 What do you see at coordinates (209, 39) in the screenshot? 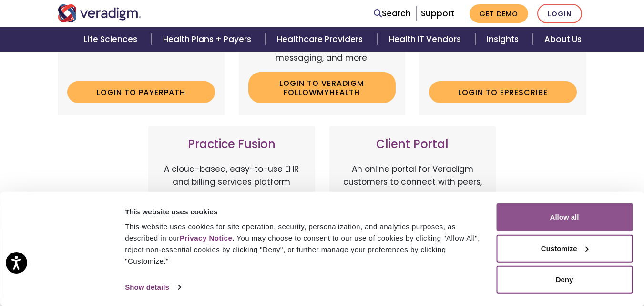
I see `a: Health Plans + Payers` at bounding box center [209, 39].